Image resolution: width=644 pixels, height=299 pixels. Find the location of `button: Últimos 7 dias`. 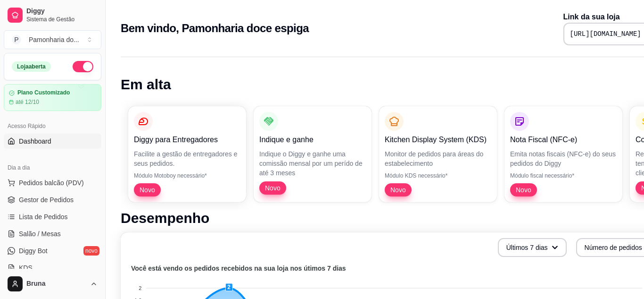

button: Últimos 7 dias is located at coordinates (533, 247).